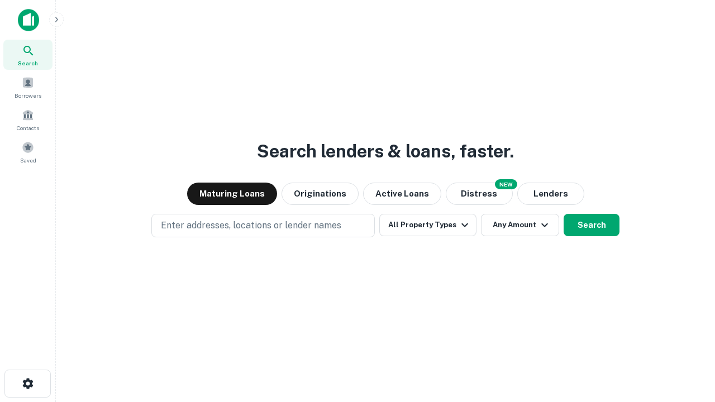 This screenshot has height=402, width=715. Describe the element at coordinates (251, 226) in the screenshot. I see `p: Enter addresses, locations or lender names` at that location.